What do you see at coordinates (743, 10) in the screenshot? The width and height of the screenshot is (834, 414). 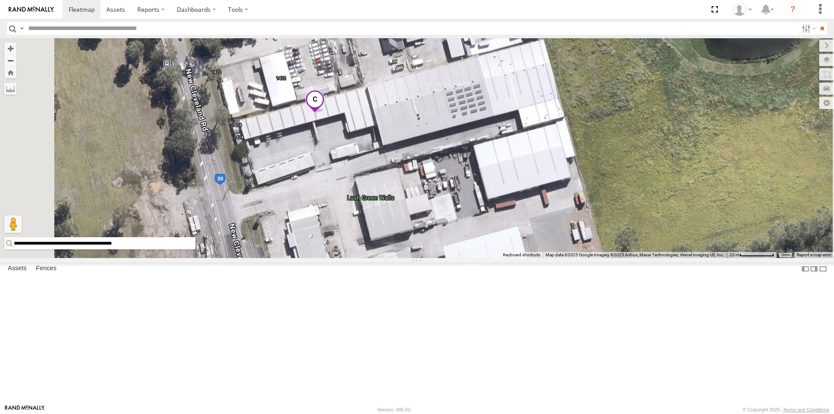 I see `div: Laura Van Bruggen` at bounding box center [743, 10].